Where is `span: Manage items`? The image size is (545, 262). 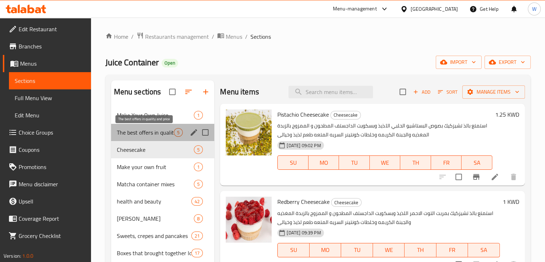
span: Manage items is located at coordinates (493, 92).